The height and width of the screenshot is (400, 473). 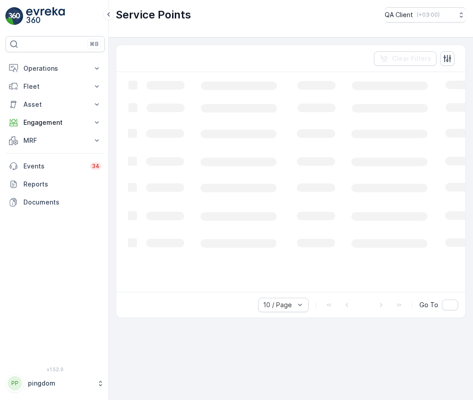 What do you see at coordinates (55, 105) in the screenshot?
I see `p: Asset` at bounding box center [55, 105].